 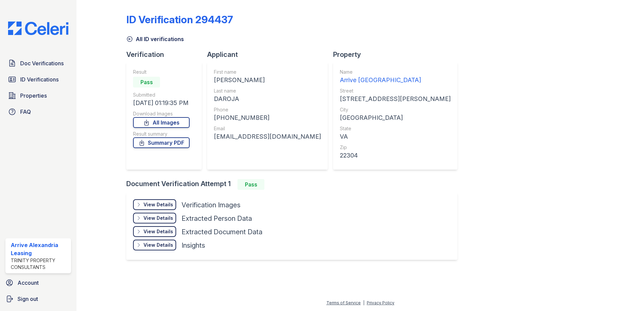 What do you see at coordinates (39, 79) in the screenshot?
I see `span: ID Verifications` at bounding box center [39, 79].